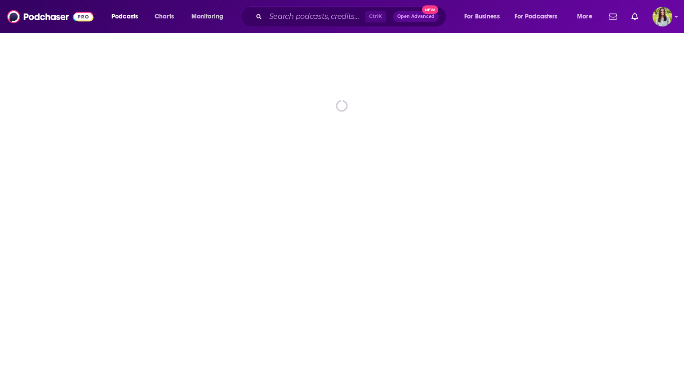 The width and height of the screenshot is (684, 371). Describe the element at coordinates (352, 17) in the screenshot. I see `div: Search podcasts, credits, & more...` at that location.